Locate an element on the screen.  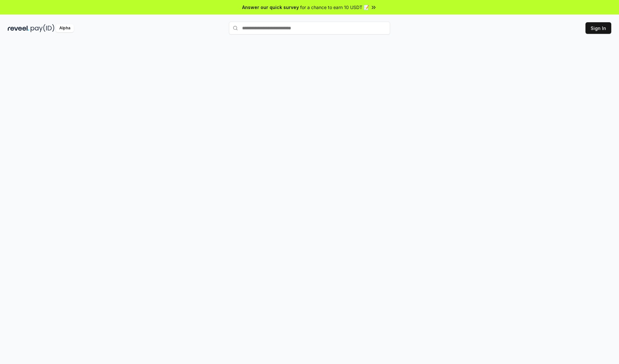
span: for a chance to earn 10 USDT 📝 is located at coordinates (335, 7).